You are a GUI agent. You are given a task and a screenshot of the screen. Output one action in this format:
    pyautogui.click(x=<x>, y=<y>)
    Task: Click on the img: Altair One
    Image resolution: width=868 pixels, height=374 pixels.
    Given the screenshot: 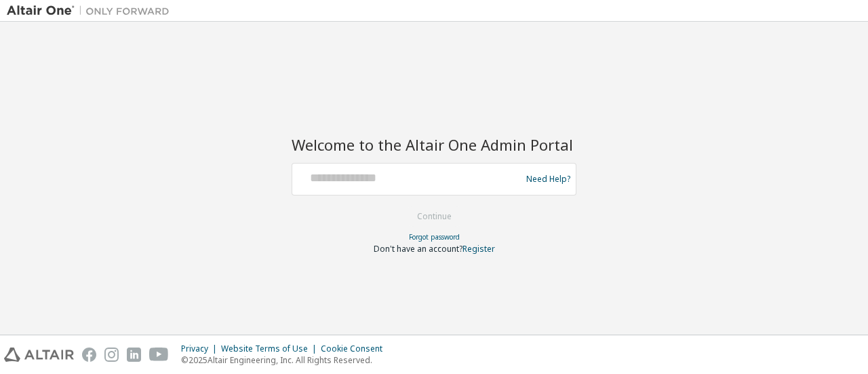 What is the action you would take?
    pyautogui.click(x=92, y=11)
    